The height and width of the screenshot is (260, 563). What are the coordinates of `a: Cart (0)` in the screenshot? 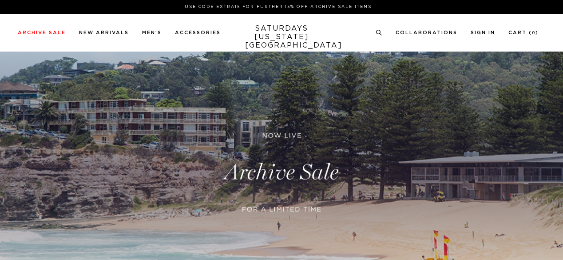 It's located at (523, 32).